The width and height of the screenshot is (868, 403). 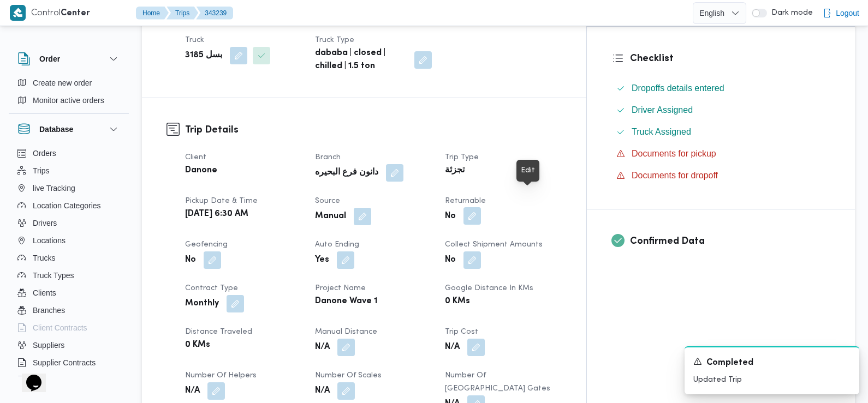 What do you see at coordinates (494, 244) in the screenshot?
I see `span: Collect Shipment Amounts` at bounding box center [494, 244].